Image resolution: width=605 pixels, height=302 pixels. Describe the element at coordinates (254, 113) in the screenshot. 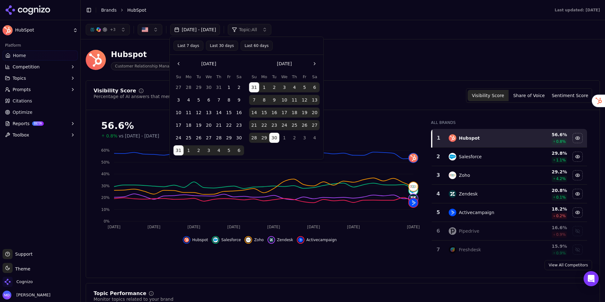

I see `button: Sunday, September 14th, 2025, selected` at that location.